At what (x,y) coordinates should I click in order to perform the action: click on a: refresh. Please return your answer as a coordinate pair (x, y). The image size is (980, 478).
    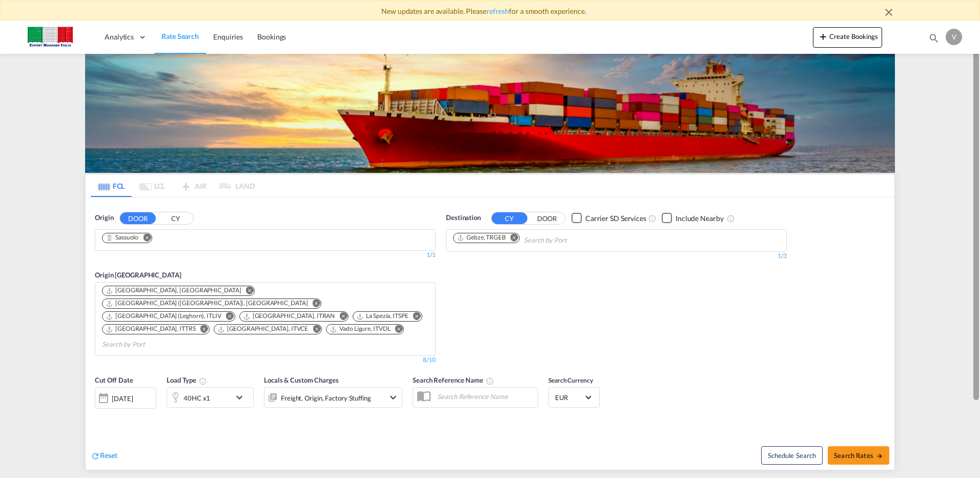
    Looking at the image, I should click on (498, 11).